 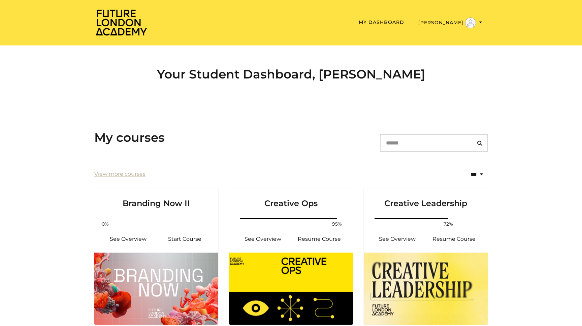 I want to click on span: 0%, so click(x=105, y=224).